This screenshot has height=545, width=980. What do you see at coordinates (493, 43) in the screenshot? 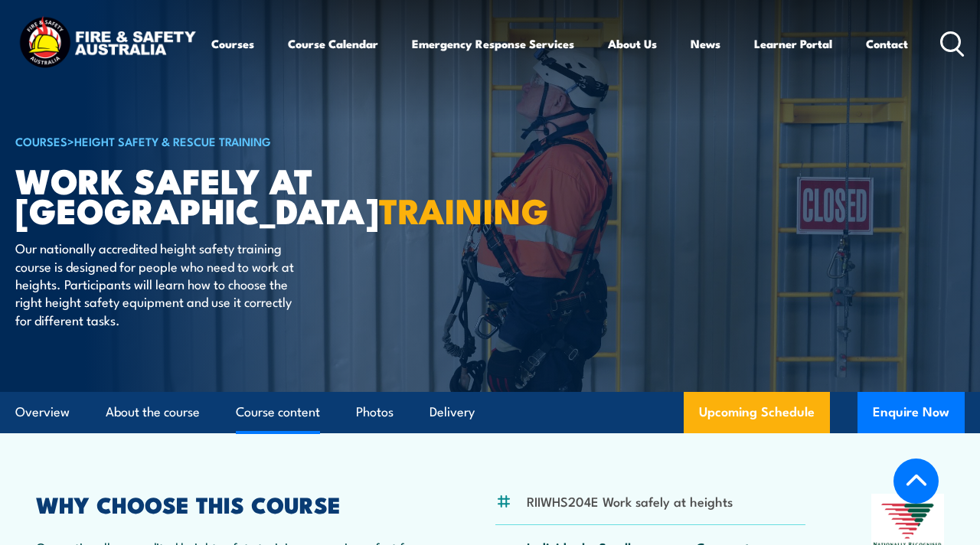
I see `a: Emergency Response Services` at bounding box center [493, 43].